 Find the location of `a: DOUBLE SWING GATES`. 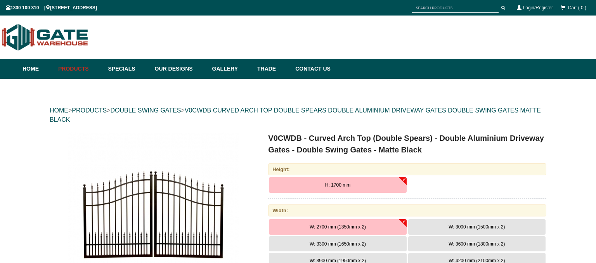

a: DOUBLE SWING GATES is located at coordinates (145, 110).